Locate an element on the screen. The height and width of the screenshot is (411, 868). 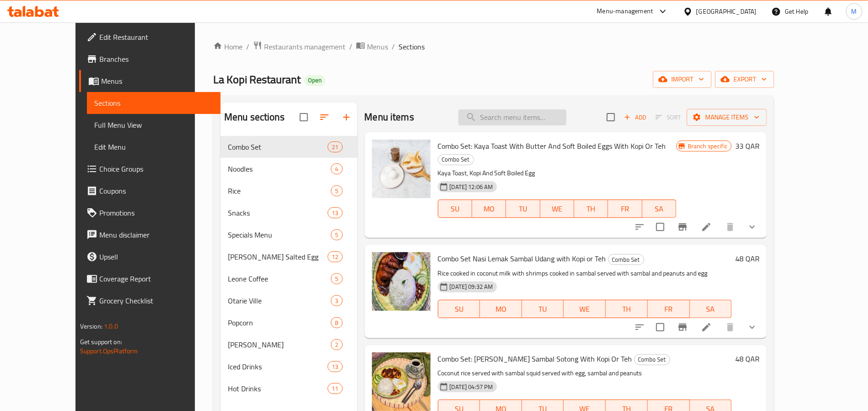
span: Branch specific is located at coordinates (708, 146).